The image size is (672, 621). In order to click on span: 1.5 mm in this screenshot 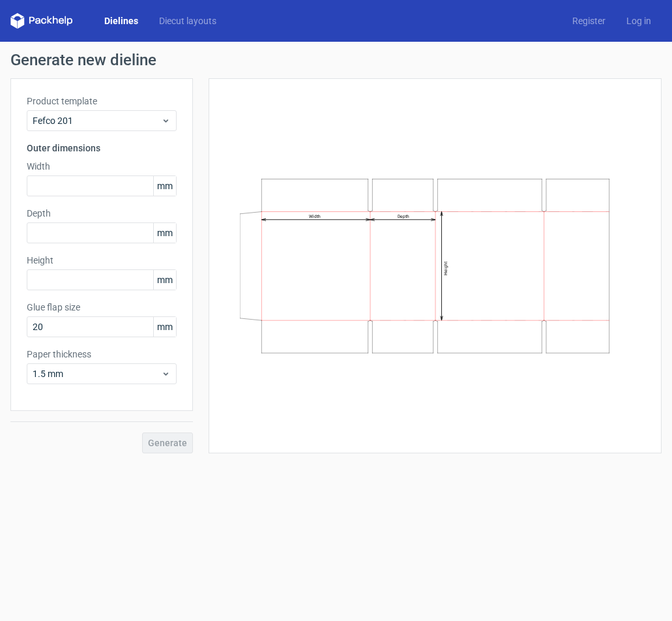, I will do `click(97, 374)`.